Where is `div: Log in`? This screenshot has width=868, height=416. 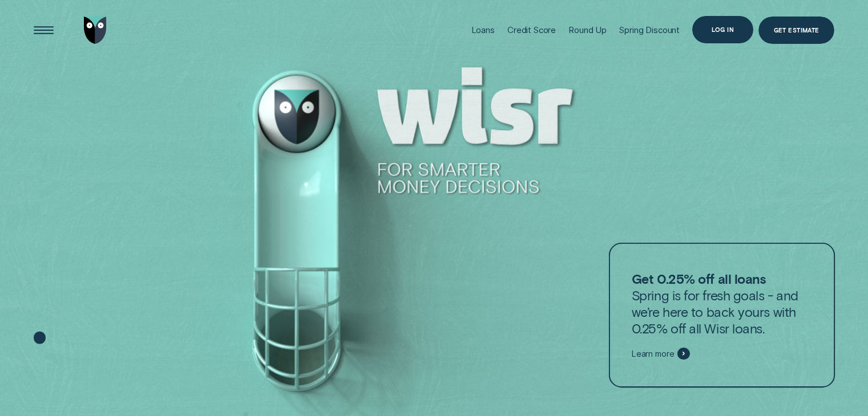
div: Log in is located at coordinates (722, 29).